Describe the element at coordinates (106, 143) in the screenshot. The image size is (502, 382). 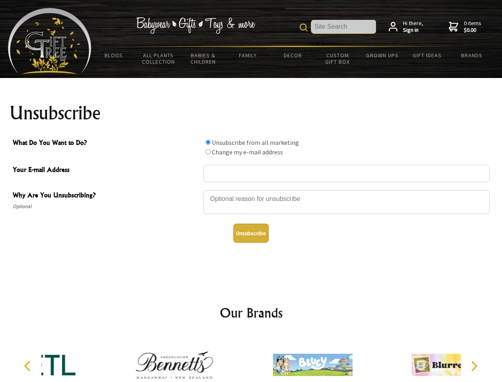
I see `span: What Do You Want to Do?` at that location.